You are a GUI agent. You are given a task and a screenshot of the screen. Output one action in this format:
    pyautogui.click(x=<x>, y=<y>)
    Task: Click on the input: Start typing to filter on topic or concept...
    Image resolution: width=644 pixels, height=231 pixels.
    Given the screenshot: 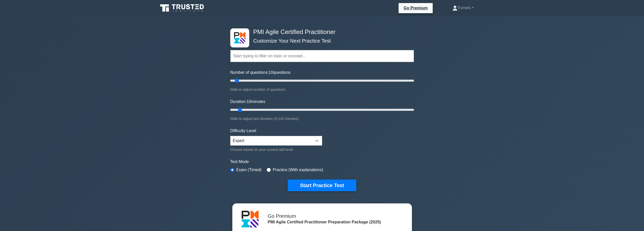 What is the action you would take?
    pyautogui.click(x=322, y=56)
    